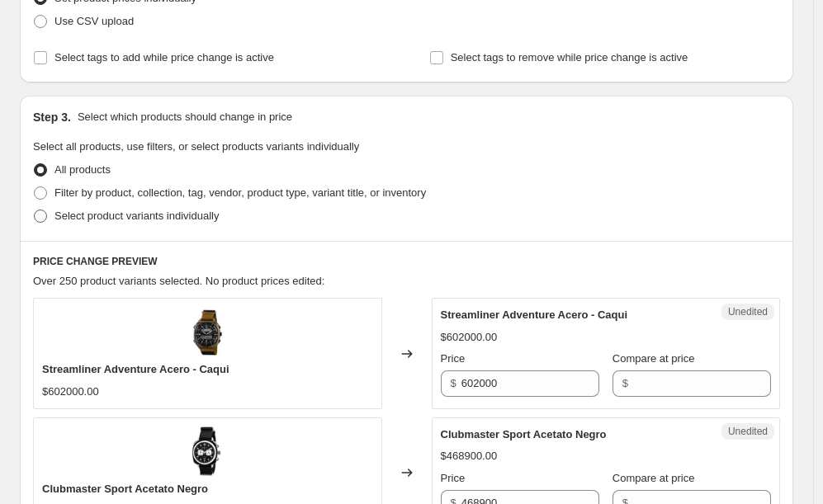 The height and width of the screenshot is (504, 823). I want to click on span: Select tags to remove while price change is active, so click(570, 57).